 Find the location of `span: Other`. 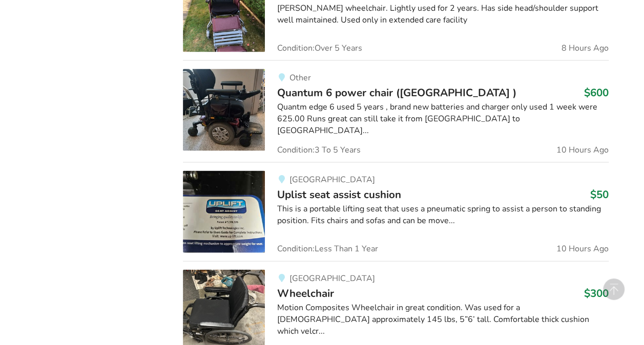

span: Other is located at coordinates (300, 78).